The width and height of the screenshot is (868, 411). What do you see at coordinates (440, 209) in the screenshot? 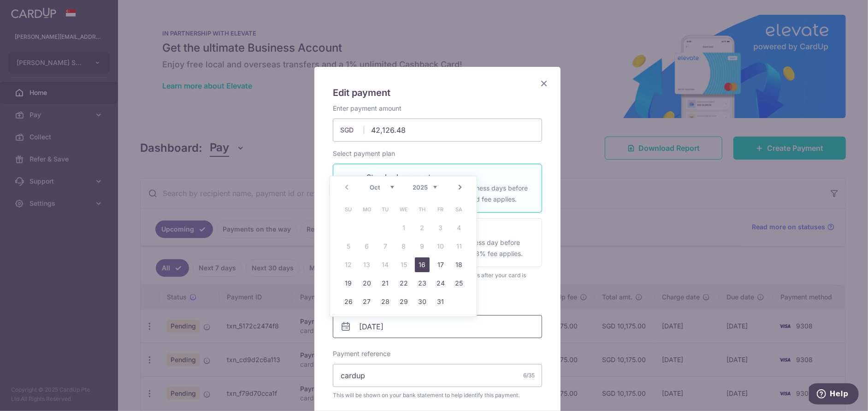
I see `span: Friday` at bounding box center [440, 209].